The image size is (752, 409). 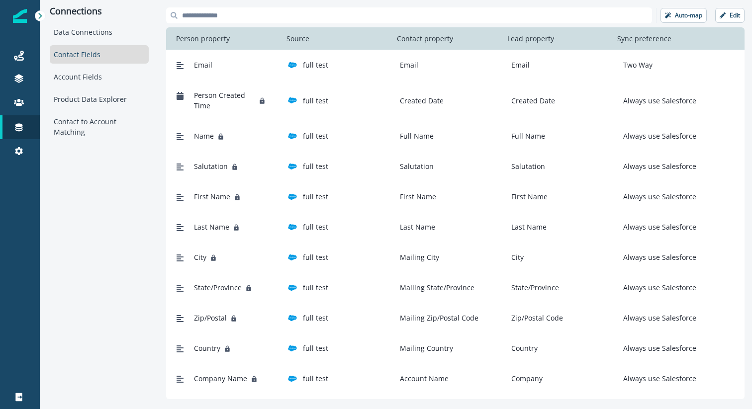 I want to click on p: Edit, so click(x=735, y=15).